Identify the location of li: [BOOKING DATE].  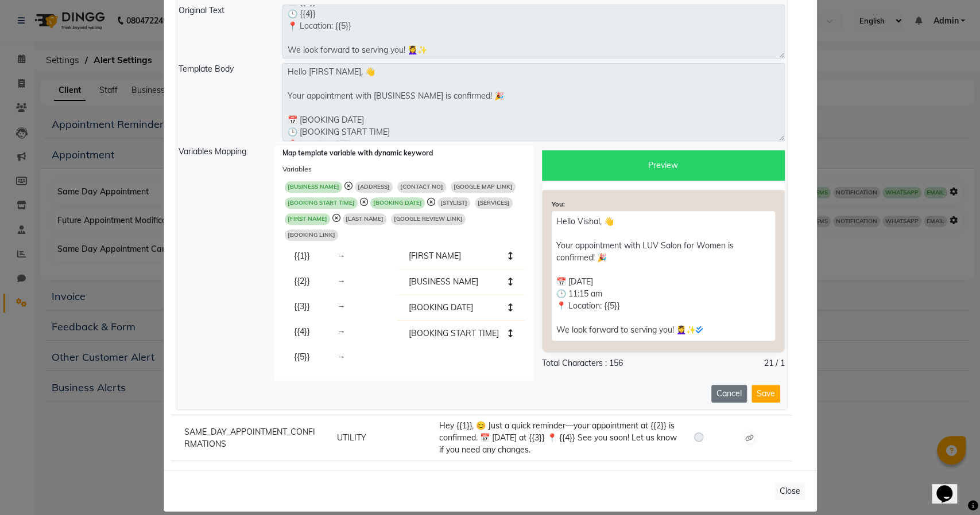
(461, 308).